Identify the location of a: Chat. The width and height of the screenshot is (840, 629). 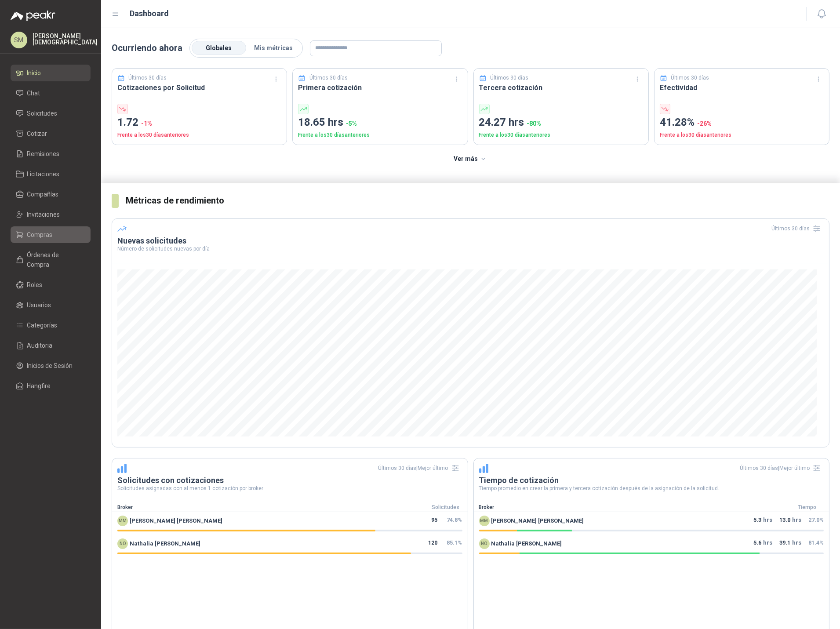
(51, 93).